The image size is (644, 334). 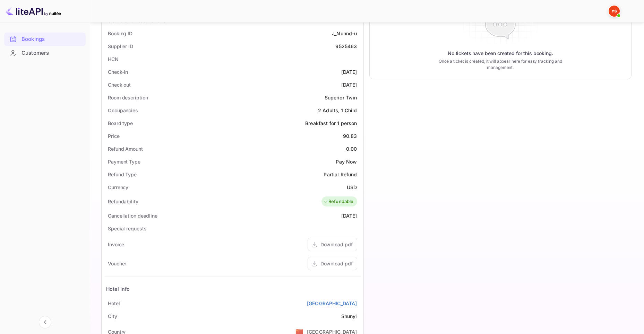 I want to click on p: No tickets have been created for this booking., so click(x=500, y=53).